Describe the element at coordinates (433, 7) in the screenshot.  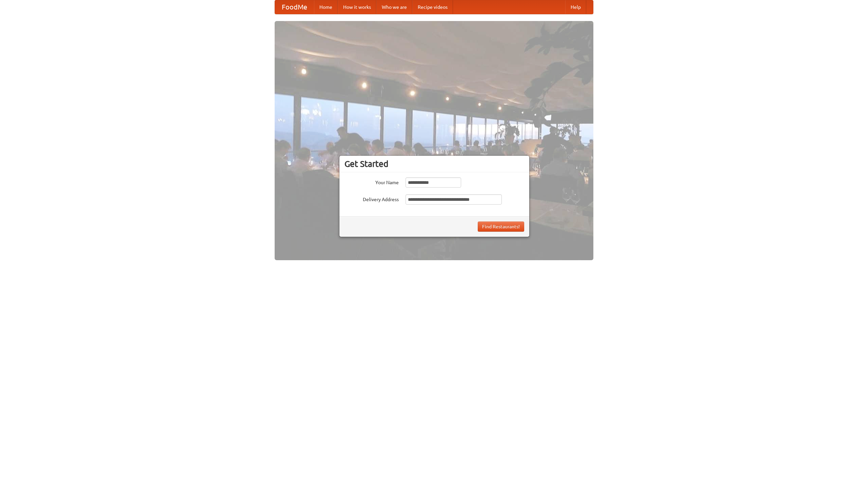
I see `a: Recipe videos` at that location.